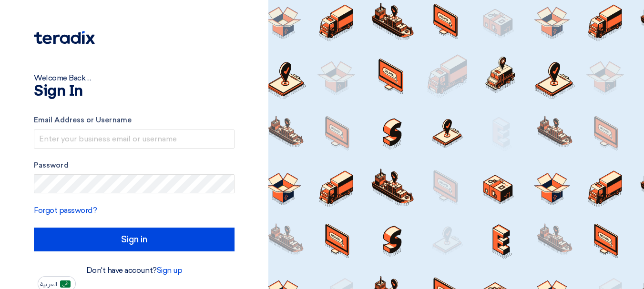 This screenshot has height=289, width=644. I want to click on input: Sign in, so click(134, 239).